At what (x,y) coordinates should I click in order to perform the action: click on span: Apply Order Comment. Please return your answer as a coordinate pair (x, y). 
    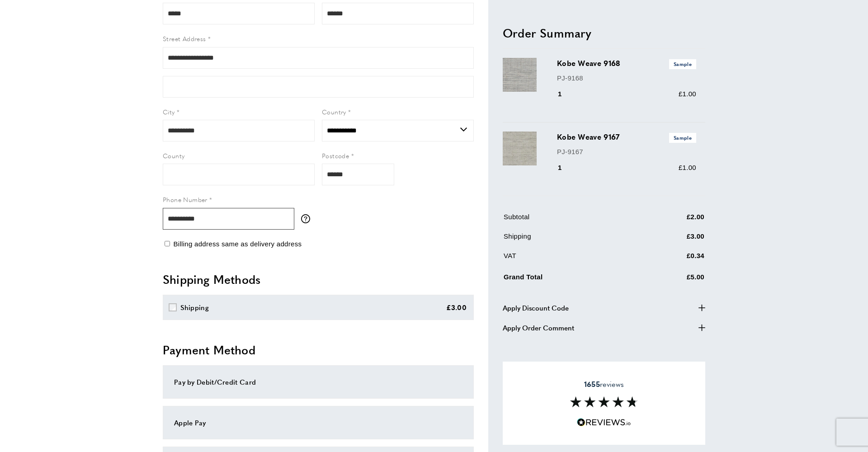
    Looking at the image, I should click on (539, 327).